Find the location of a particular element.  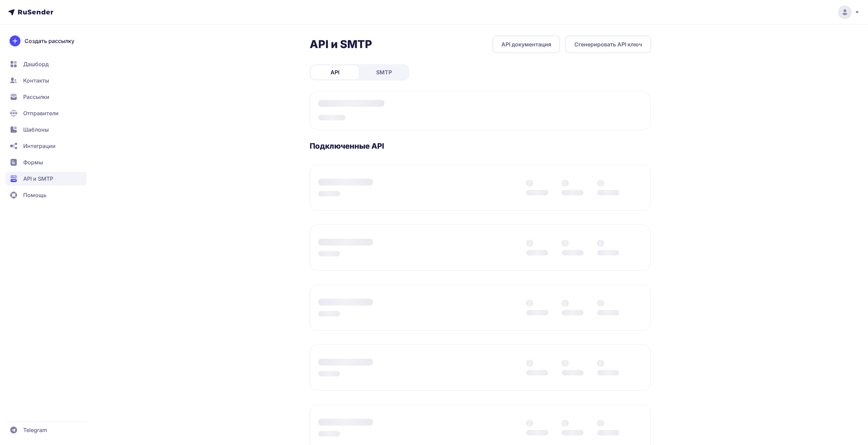

h3: Подключенные API is located at coordinates (480, 146).